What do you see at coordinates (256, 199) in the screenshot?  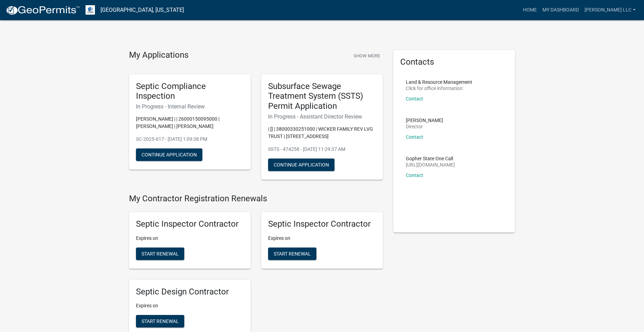 I see `h4: My Contractor Registration Renewals` at bounding box center [256, 199].